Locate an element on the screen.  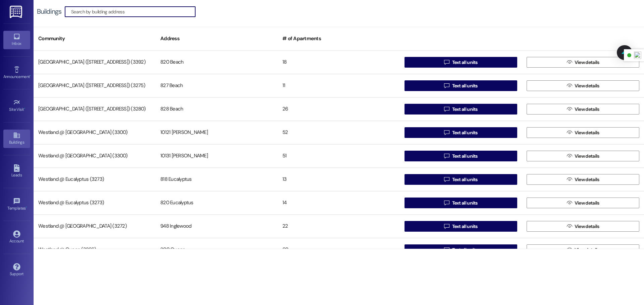
a: Account is located at coordinates (17, 237).